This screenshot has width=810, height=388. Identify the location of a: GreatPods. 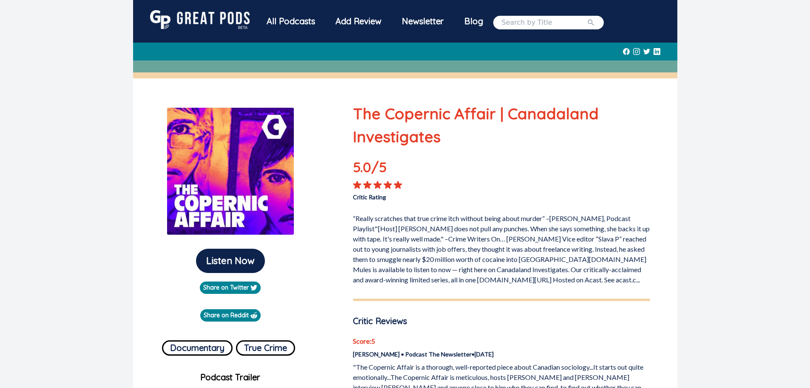
(200, 20).